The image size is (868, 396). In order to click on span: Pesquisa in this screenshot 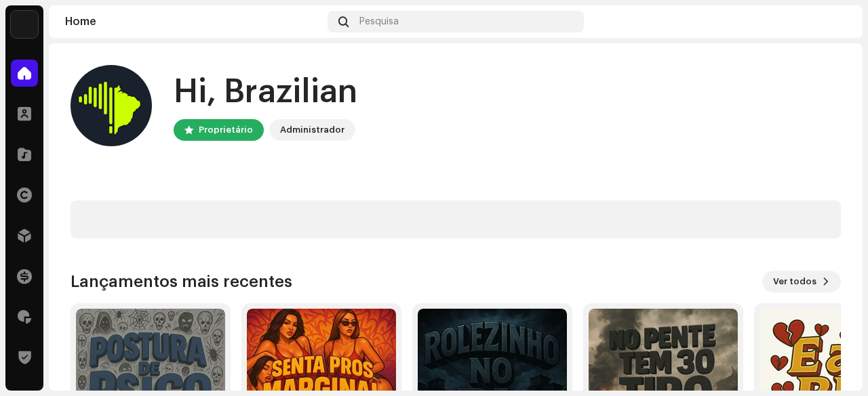, I will do `click(379, 22)`.